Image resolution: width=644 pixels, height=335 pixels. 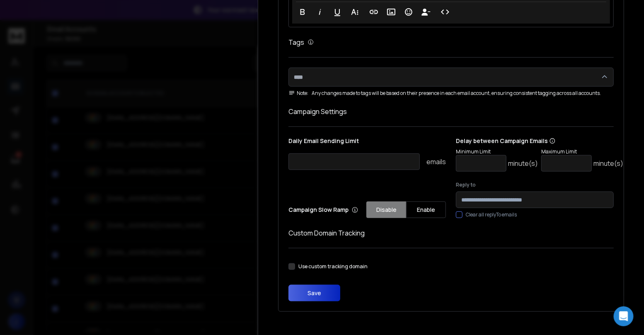 What do you see at coordinates (426, 12) in the screenshot?
I see `button: Insert Unsubscribe Link` at bounding box center [426, 12].